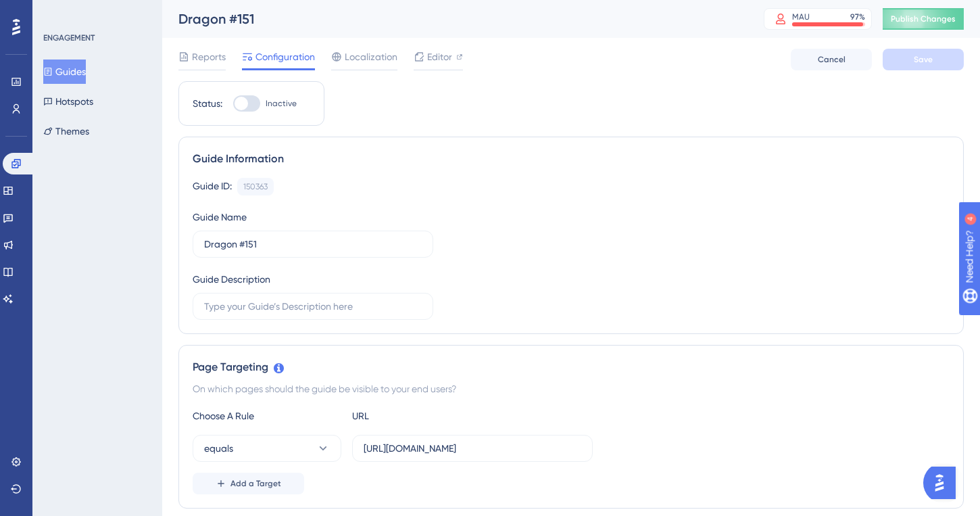  Describe the element at coordinates (209, 57) in the screenshot. I see `span: Reports` at that location.